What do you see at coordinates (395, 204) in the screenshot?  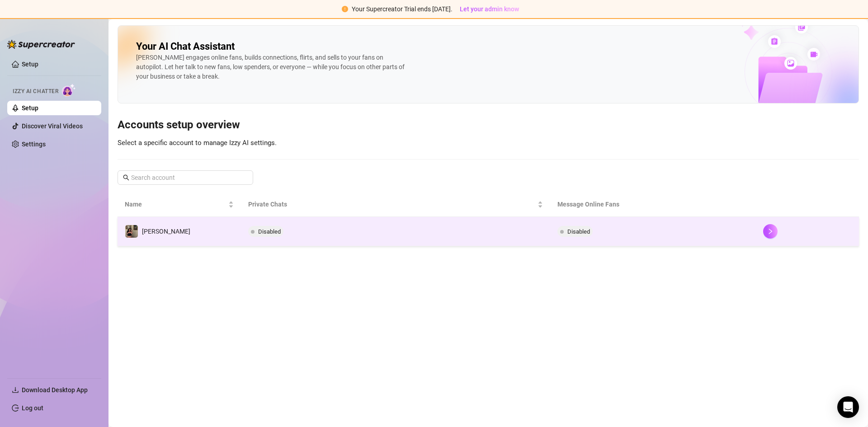 I see `th: Private Chats` at bounding box center [395, 204].